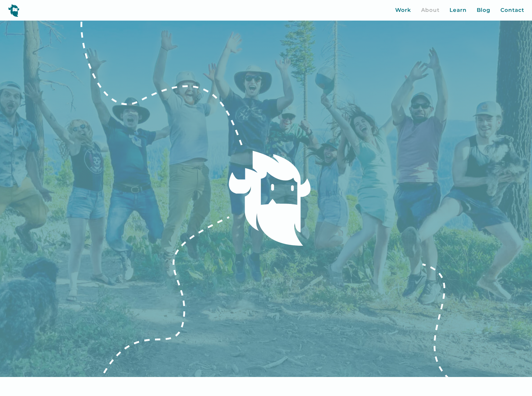 The height and width of the screenshot is (396, 532). Describe the element at coordinates (512, 10) in the screenshot. I see `div: Contact` at that location.